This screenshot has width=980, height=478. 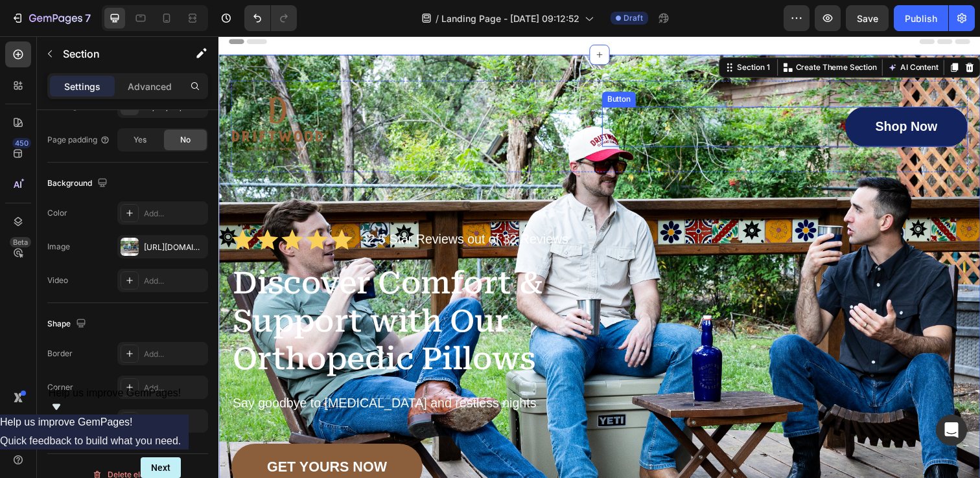 I want to click on p: Advanced, so click(x=150, y=86).